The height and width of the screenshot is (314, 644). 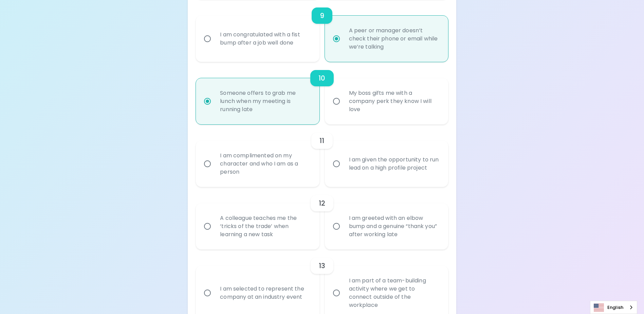 I want to click on div: A peer or manager doesn’t check their phone or email while we’re talking, so click(x=394, y=39).